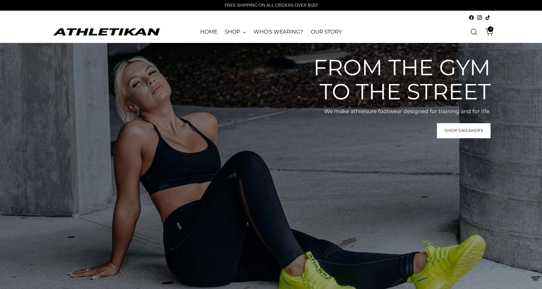  Describe the element at coordinates (487, 32) in the screenshot. I see `a: Open cart modal` at that location.